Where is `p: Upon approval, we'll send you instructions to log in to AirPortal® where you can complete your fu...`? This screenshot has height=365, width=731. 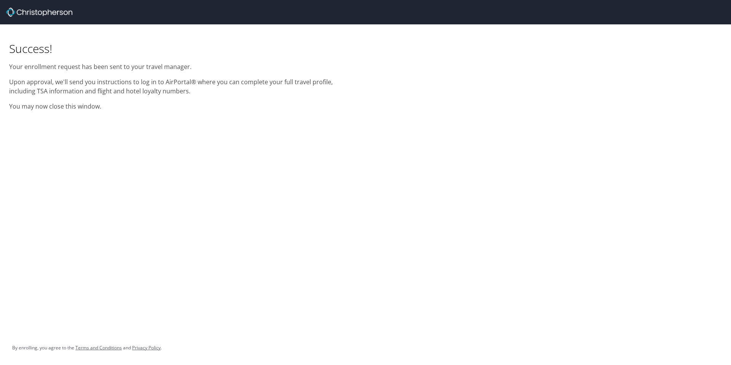
p: Upon approval, we'll send you instructions to log in to AirPortal® where you can complete your fu... is located at coordinates (183, 86).